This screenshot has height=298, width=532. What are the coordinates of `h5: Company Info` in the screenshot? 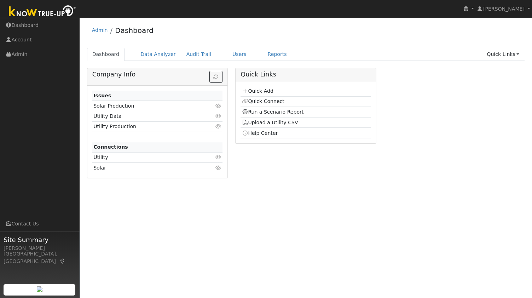 It's located at (157, 74).